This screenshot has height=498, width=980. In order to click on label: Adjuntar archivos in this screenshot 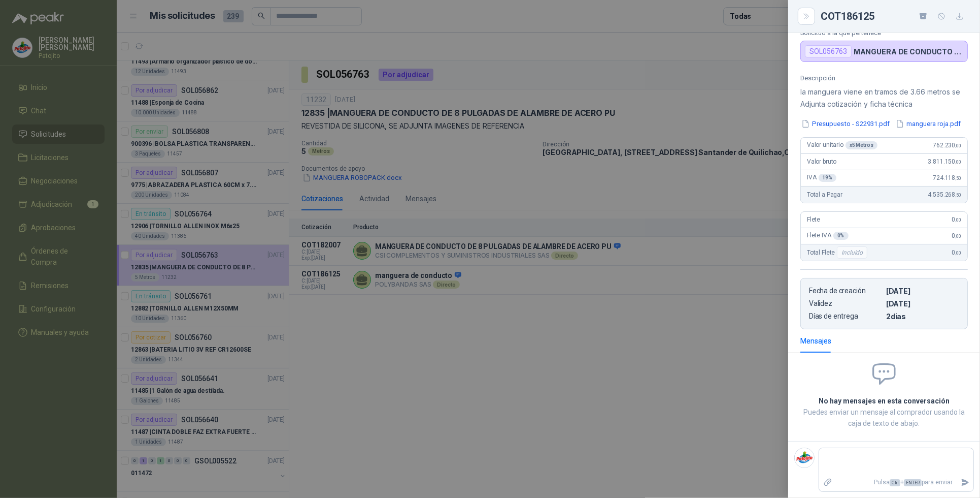, I will do `click(828, 482)`.